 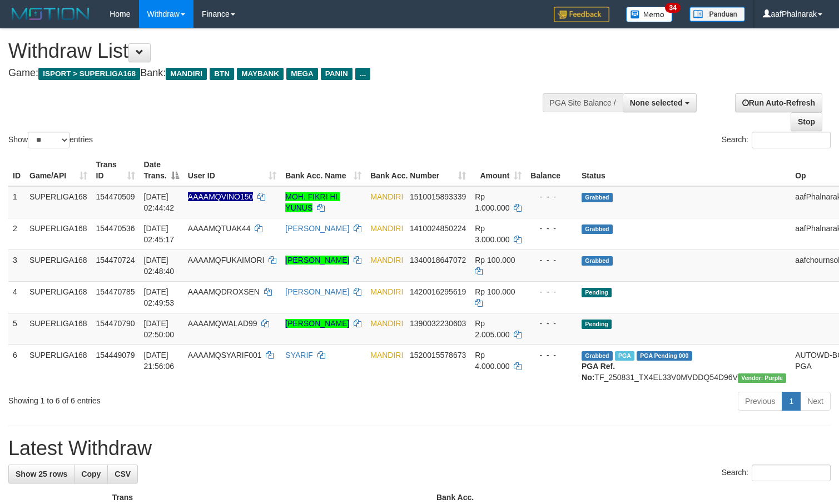 I want to click on a: Copy, so click(x=91, y=474).